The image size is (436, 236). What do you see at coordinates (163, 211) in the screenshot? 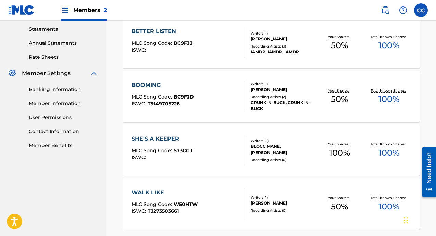
I see `span: T3273503661` at bounding box center [163, 211].